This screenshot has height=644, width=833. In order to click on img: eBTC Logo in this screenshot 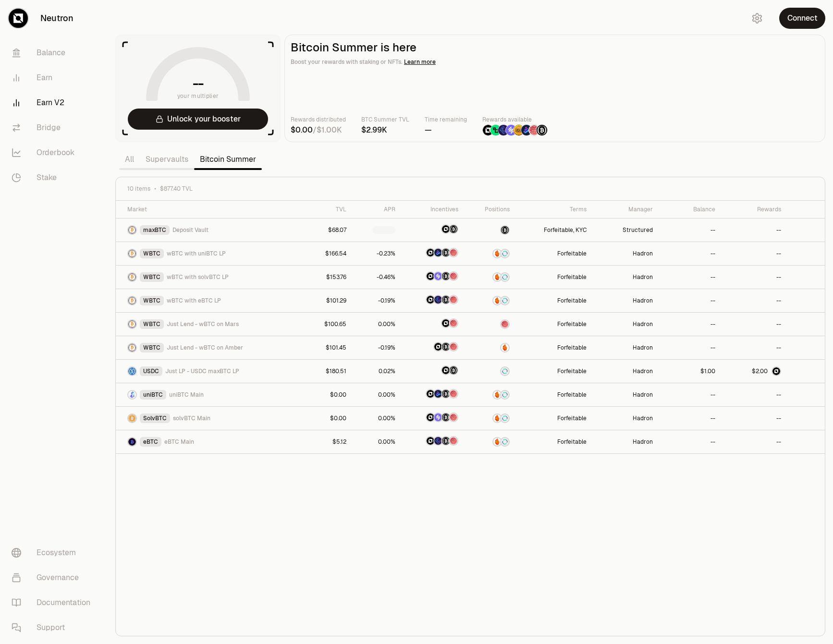, I will do `click(132, 441)`.